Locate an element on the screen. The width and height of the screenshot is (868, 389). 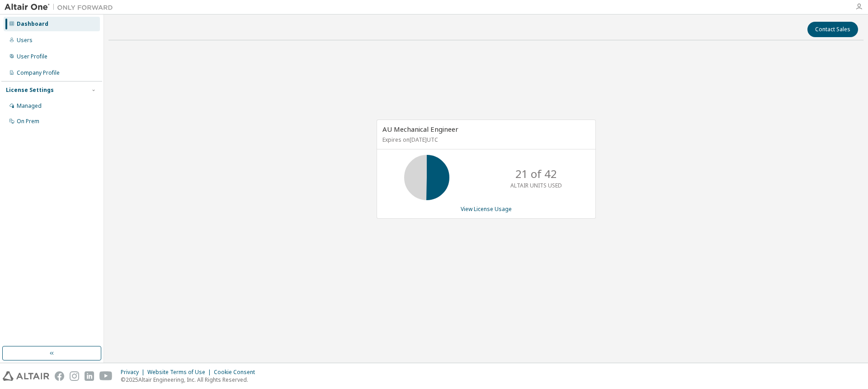
div: On Prem is located at coordinates (28, 121).